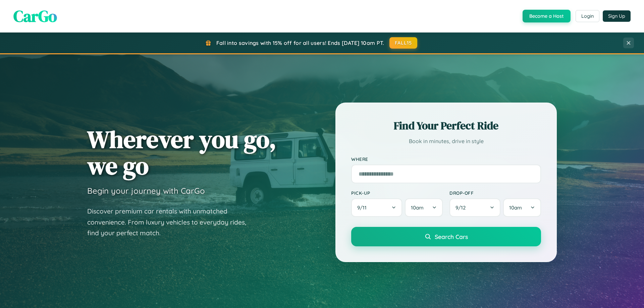 The width and height of the screenshot is (644, 308). I want to click on button: 9/11, so click(376, 207).